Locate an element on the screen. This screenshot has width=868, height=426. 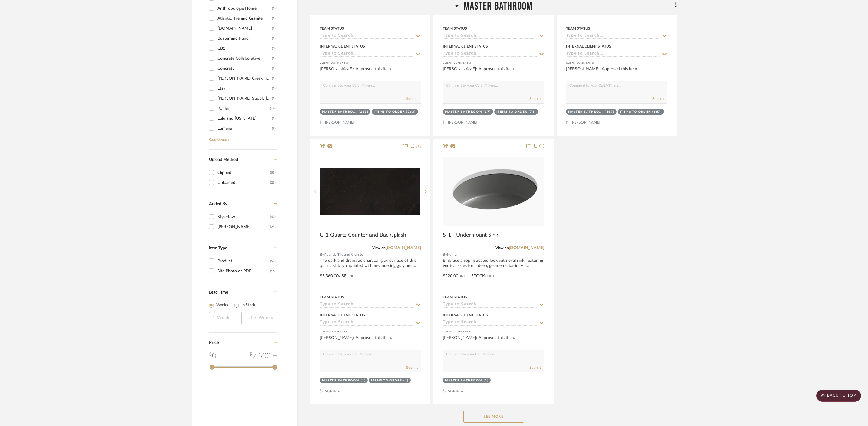
span: Lead Time is located at coordinates (219, 293).